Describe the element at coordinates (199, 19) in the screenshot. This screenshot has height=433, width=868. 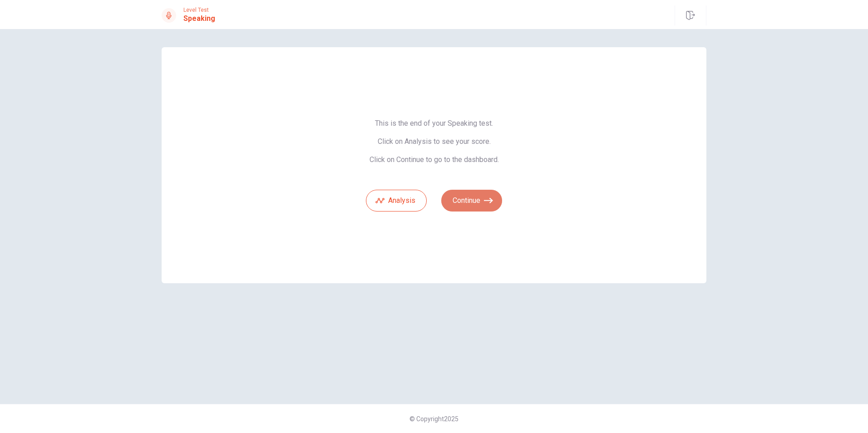
I see `h1: Speaking` at that location.